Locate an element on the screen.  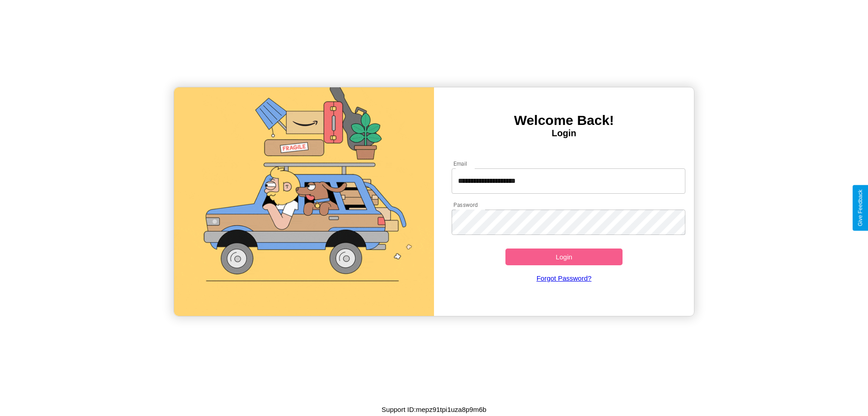
h4: Login is located at coordinates (563, 133).